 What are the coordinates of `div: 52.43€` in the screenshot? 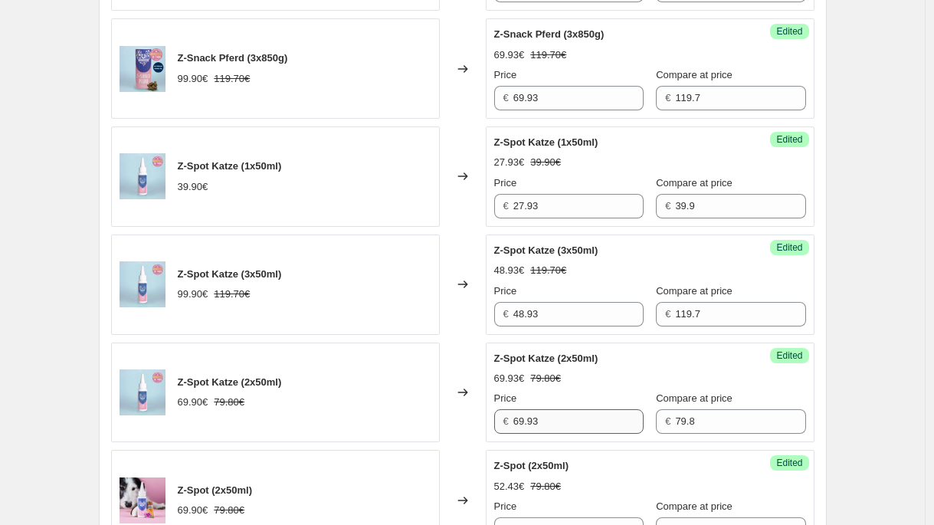 It's located at (510, 487).